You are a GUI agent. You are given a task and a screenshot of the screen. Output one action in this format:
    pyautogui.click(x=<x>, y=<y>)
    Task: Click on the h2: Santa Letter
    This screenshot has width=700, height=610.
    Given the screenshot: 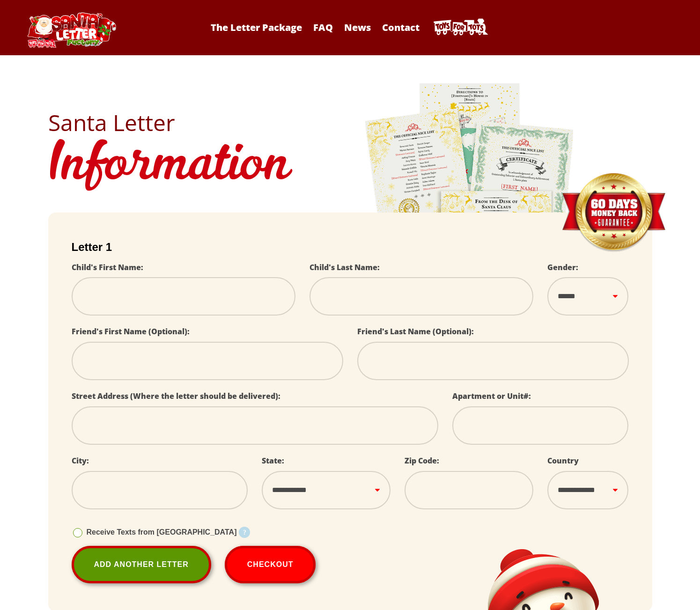 What is the action you would take?
    pyautogui.click(x=350, y=123)
    